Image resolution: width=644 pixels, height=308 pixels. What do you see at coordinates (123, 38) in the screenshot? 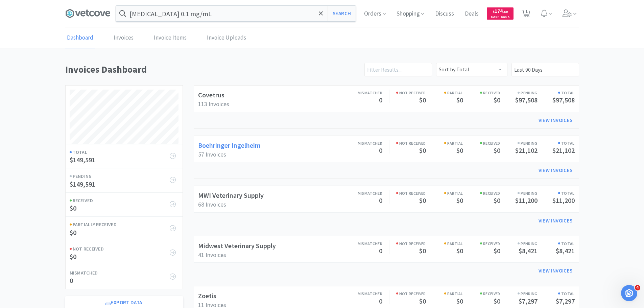
I see `a: Invoices` at bounding box center [123, 38].